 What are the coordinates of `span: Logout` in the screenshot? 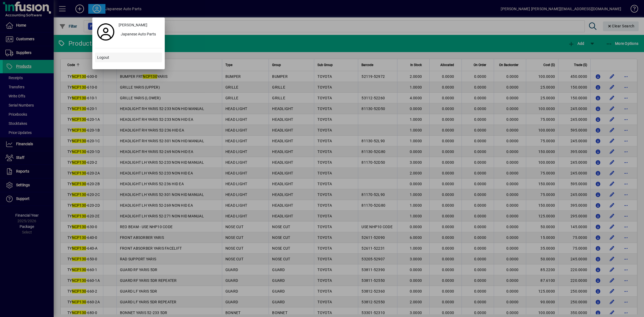 It's located at (103, 57).